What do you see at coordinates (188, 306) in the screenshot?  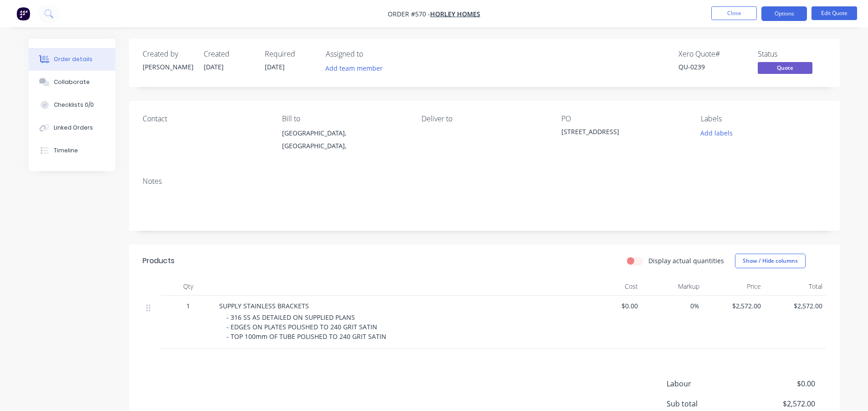 I see `span: 1` at bounding box center [188, 306].